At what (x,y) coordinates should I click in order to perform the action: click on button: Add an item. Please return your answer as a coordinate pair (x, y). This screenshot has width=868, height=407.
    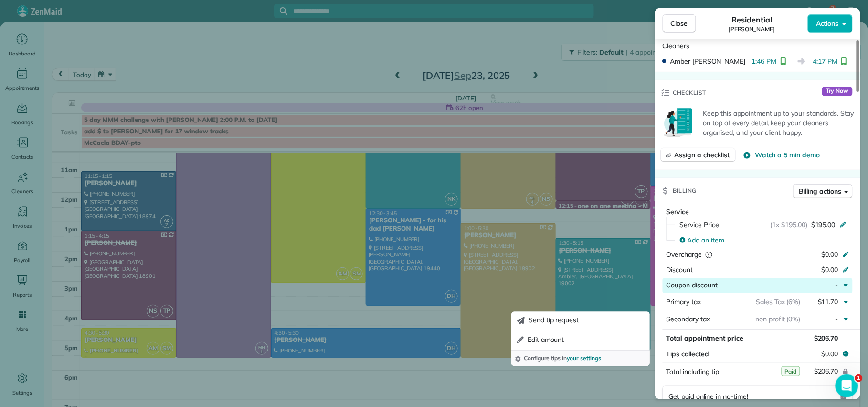
    Looking at the image, I should click on (764, 240).